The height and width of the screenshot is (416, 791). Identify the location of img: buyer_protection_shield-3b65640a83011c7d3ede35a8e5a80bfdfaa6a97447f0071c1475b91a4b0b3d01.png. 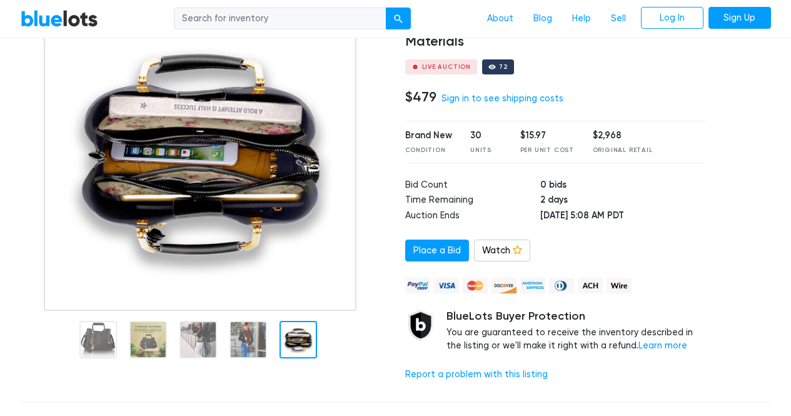
(421, 325).